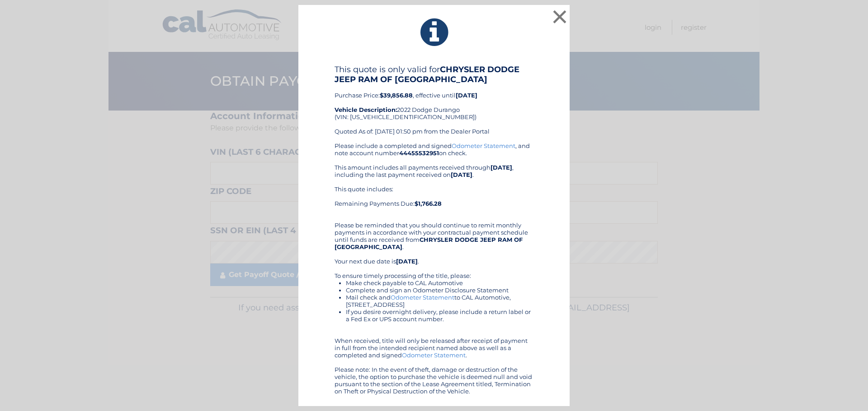 The height and width of the screenshot is (411, 868). I want to click on b: $39,856.88, so click(396, 95).